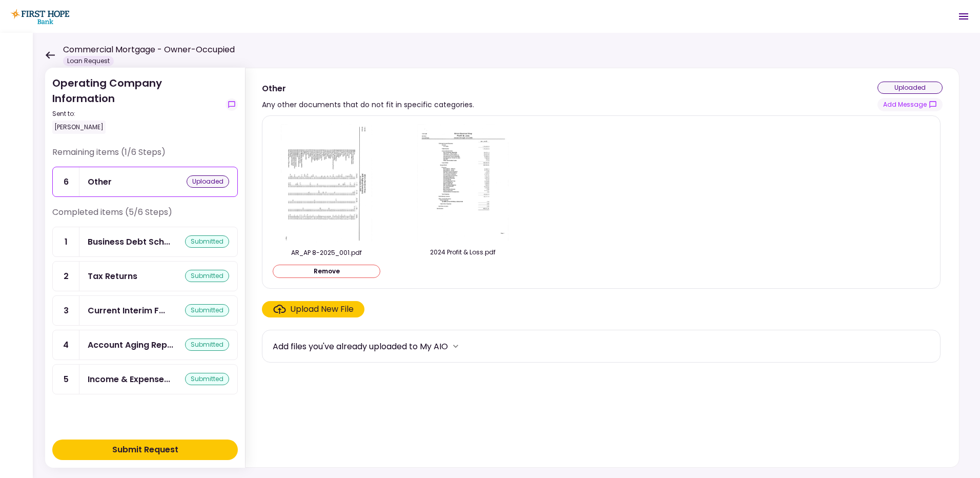 Image resolution: width=980 pixels, height=478 pixels. What do you see at coordinates (145, 242) in the screenshot?
I see `a: 1Business Debt Schedule (fill and sign)submitted` at bounding box center [145, 242].